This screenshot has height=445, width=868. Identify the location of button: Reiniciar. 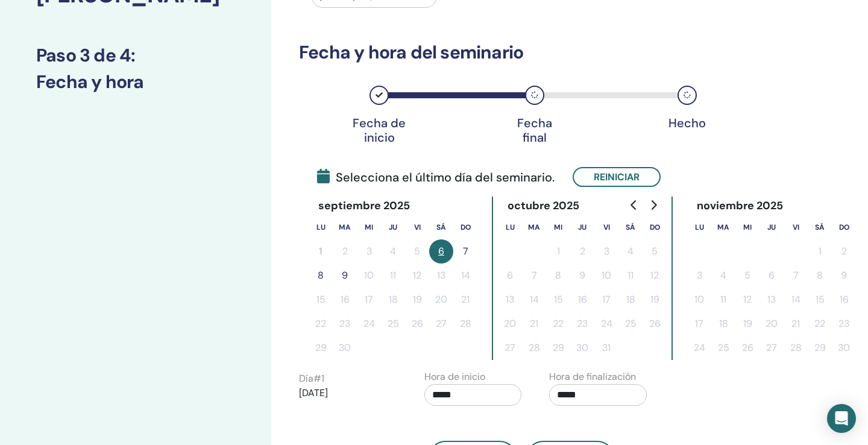
(617, 177).